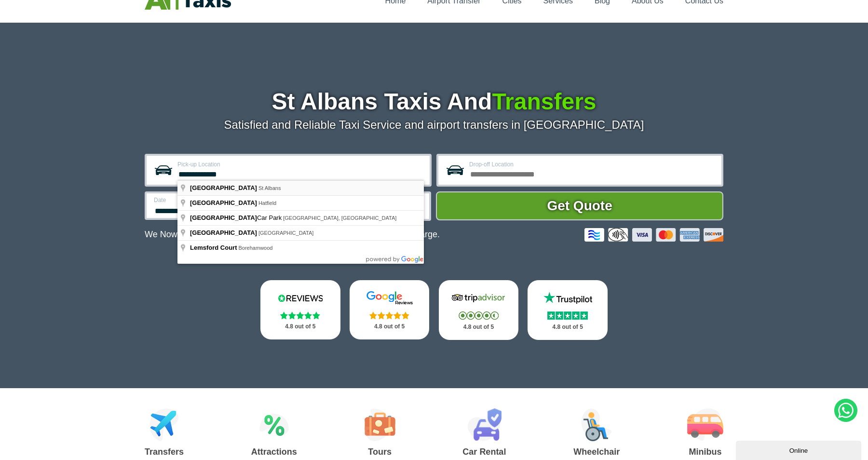 This screenshot has height=460, width=868. What do you see at coordinates (484, 425) in the screenshot?
I see `img: Car Rental` at bounding box center [484, 425].